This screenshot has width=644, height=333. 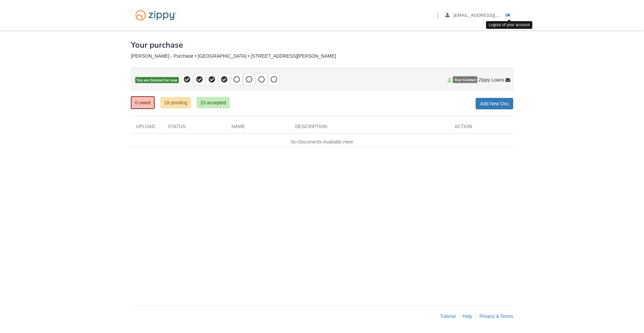 What do you see at coordinates (509, 25) in the screenshot?
I see `div: Logout of your account` at bounding box center [509, 25].